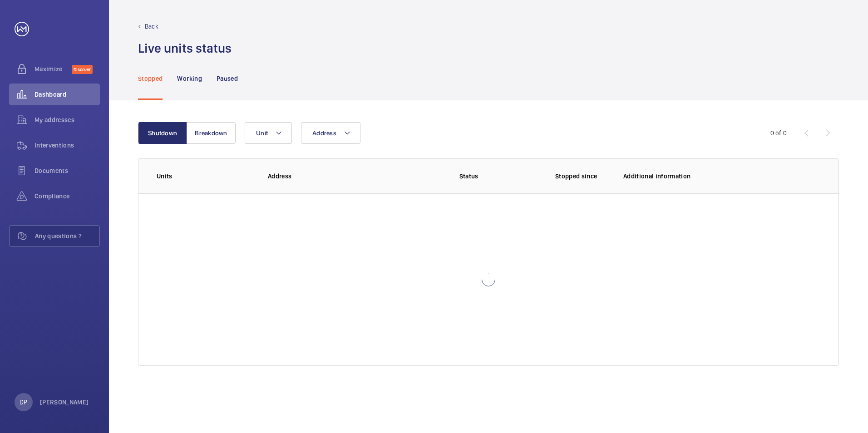 This screenshot has height=433, width=868. Describe the element at coordinates (189, 79) in the screenshot. I see `p: Working` at that location.